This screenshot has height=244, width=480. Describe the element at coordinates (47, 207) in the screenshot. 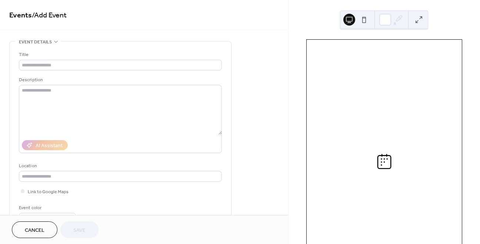

I see `div: Event color` at that location.